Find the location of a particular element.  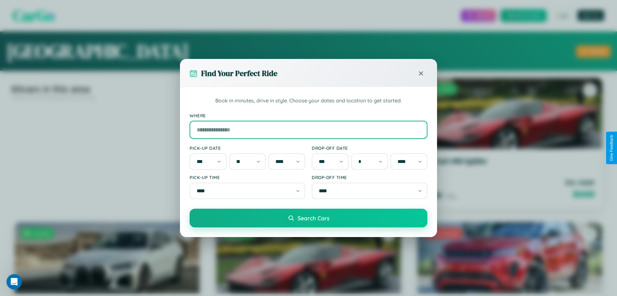

label: Drop-off Date is located at coordinates (370, 148).